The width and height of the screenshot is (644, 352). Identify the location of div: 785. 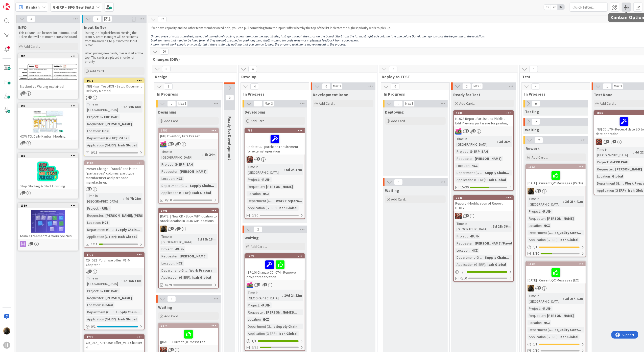
(275, 130).